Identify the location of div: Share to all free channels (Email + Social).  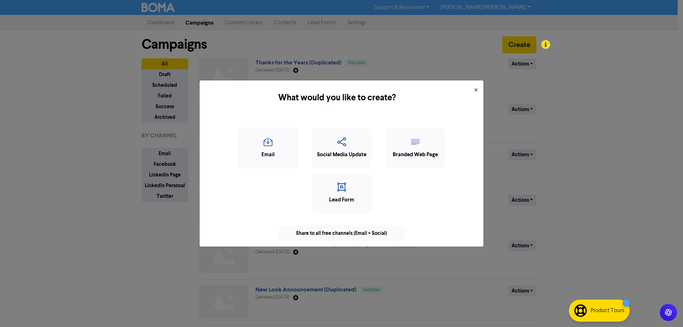
(341, 233).